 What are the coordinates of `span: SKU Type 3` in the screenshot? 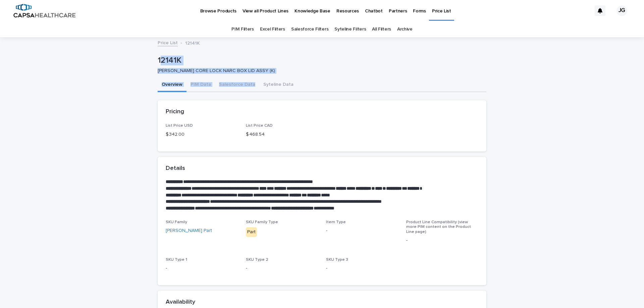 It's located at (337, 259).